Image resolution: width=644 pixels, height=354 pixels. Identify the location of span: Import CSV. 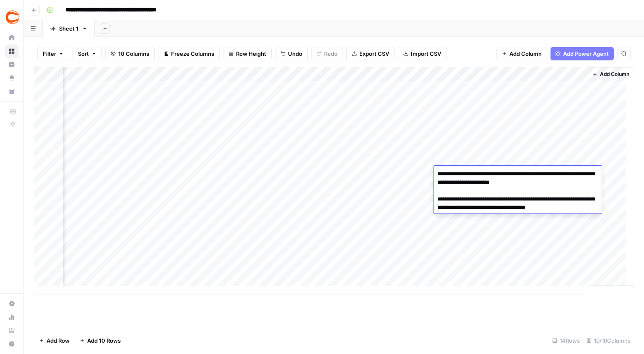
(426, 54).